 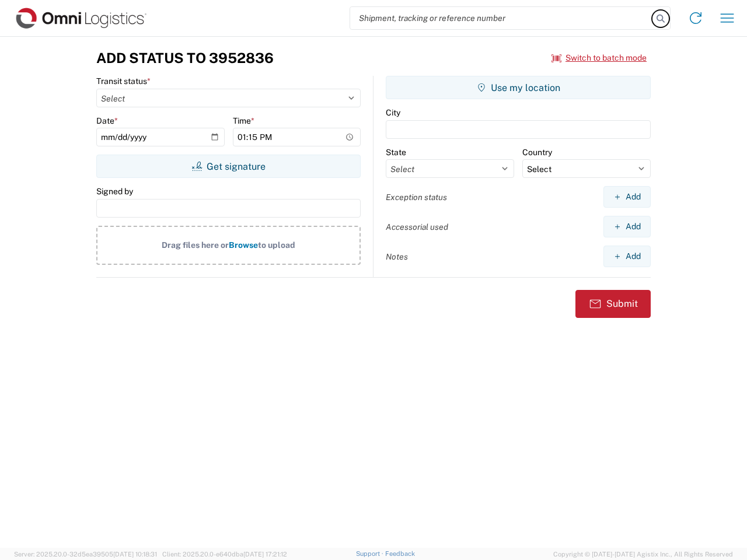 What do you see at coordinates (400, 554) in the screenshot?
I see `a: Feedback` at bounding box center [400, 554].